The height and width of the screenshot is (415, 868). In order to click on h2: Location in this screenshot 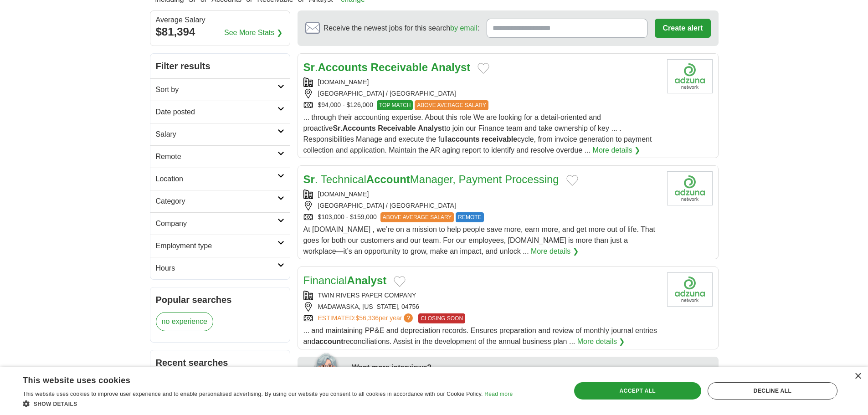, I will do `click(217, 179)`.